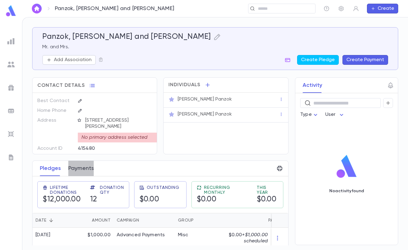 The width and height of the screenshot is (408, 250). What do you see at coordinates (112, 190) in the screenshot?
I see `span: Donation Qty` at bounding box center [112, 190].